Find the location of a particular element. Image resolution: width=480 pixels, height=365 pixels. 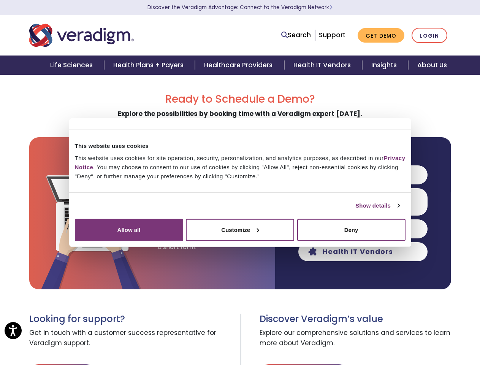

a: About Us is located at coordinates (432, 65).